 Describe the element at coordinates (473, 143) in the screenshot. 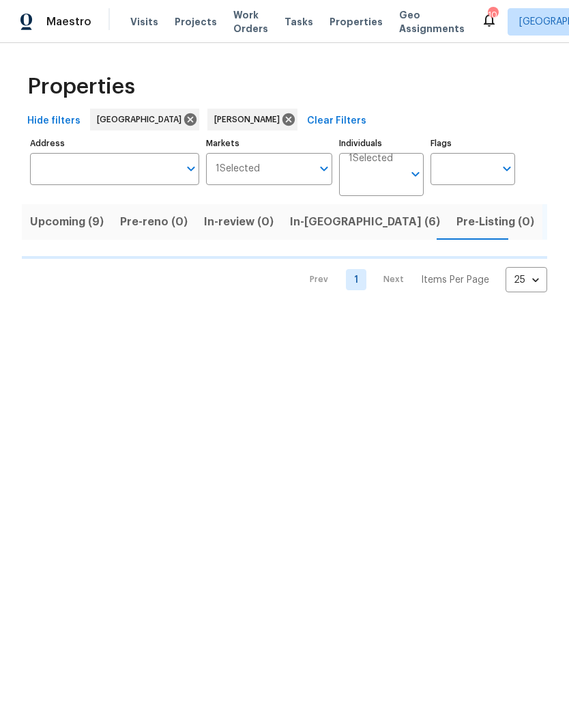

I see `label: Flags` at that location.